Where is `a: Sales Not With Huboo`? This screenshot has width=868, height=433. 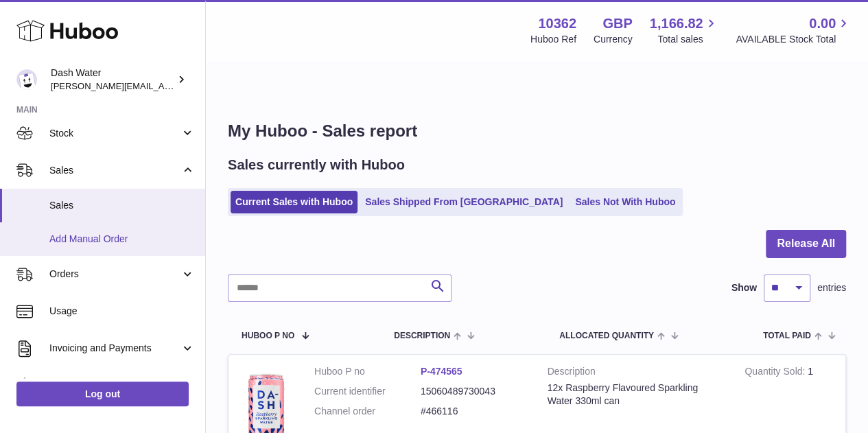 a: Sales Not With Huboo is located at coordinates (624, 201).